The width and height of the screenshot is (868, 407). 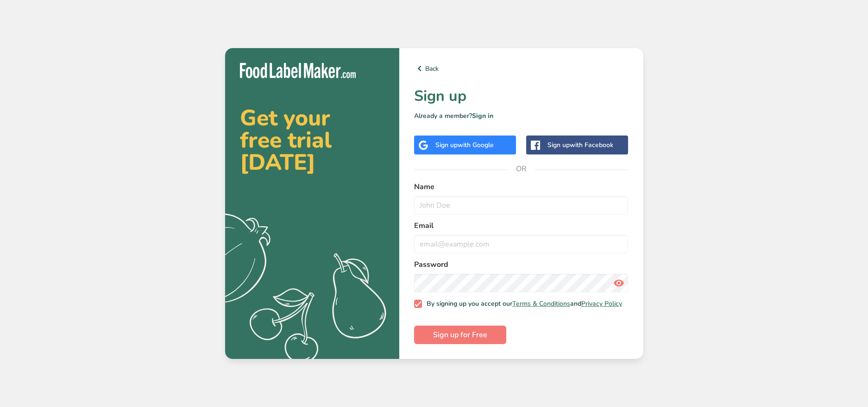 I want to click on span: Sign up for Free, so click(x=460, y=335).